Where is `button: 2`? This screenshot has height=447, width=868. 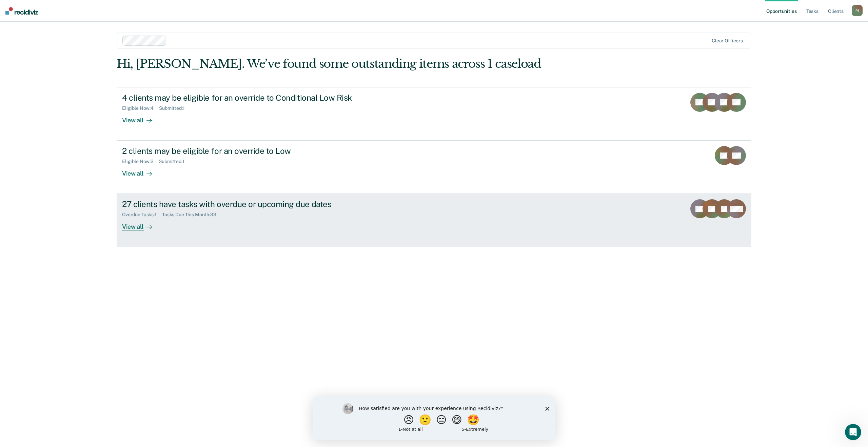
button: 2 is located at coordinates (113, 24).